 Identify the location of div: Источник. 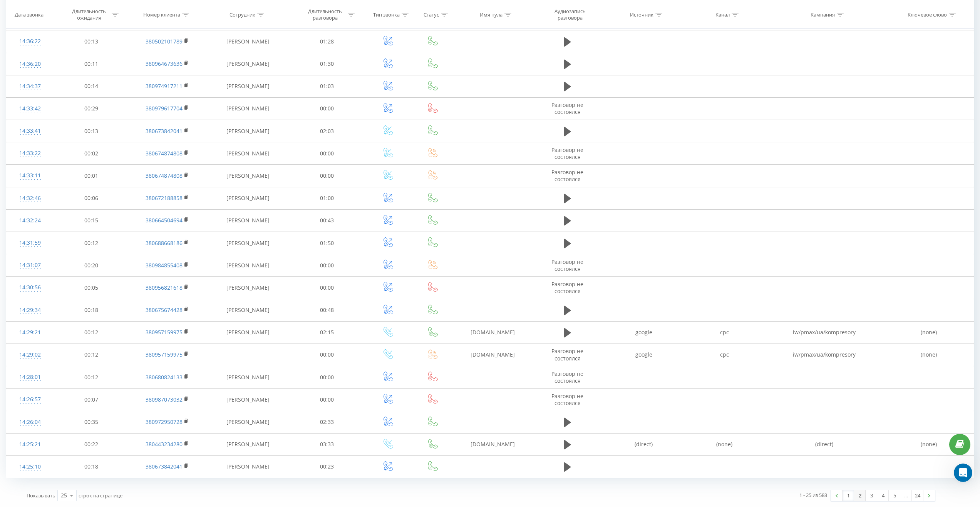
(641, 14).